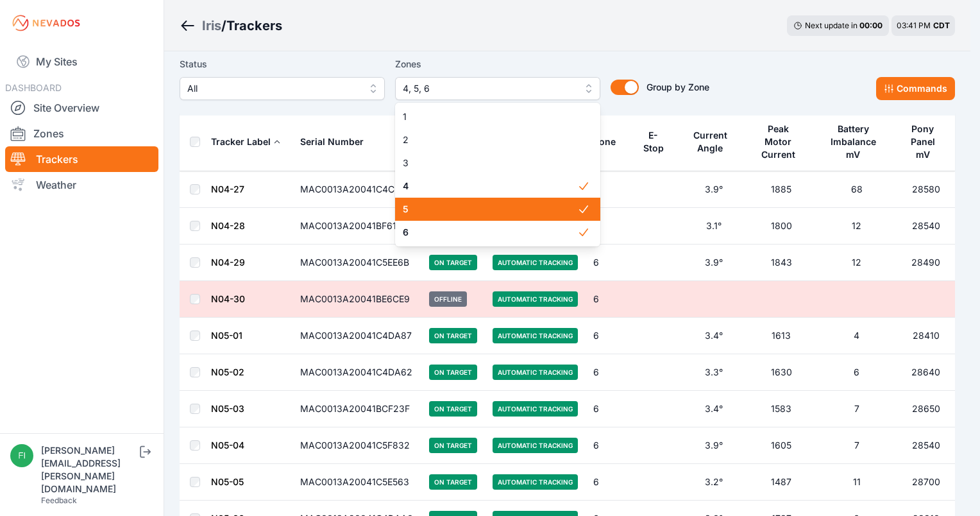 Image resolution: width=980 pixels, height=516 pixels. What do you see at coordinates (490, 140) in the screenshot?
I see `span: 2` at bounding box center [490, 140].